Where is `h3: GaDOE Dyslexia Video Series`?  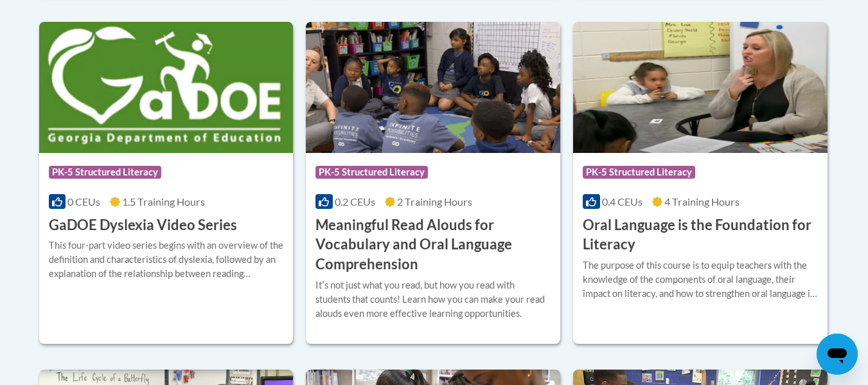
h3: GaDOE Dyslexia Video Series is located at coordinates (143, 224).